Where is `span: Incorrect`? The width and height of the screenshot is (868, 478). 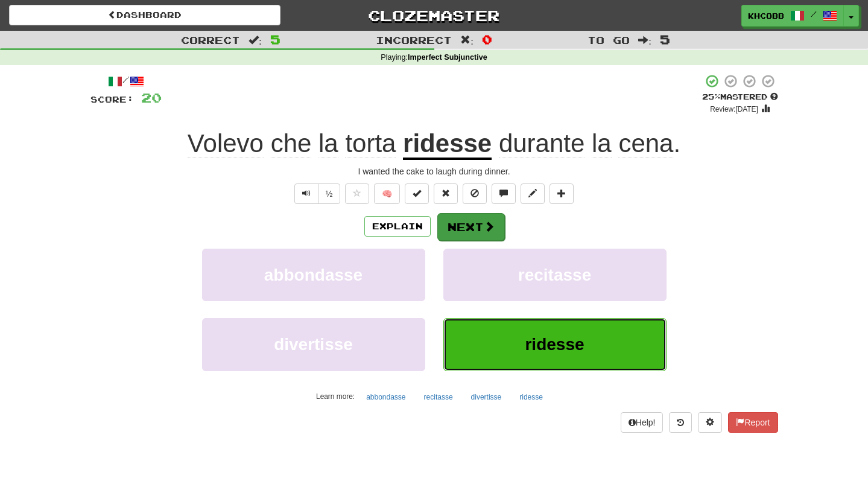 span: Incorrect is located at coordinates (413, 39).